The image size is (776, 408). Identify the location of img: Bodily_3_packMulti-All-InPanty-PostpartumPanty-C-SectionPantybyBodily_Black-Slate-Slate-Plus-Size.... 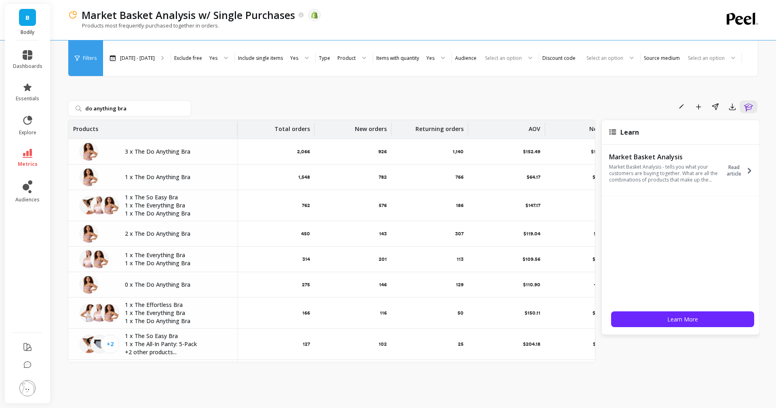
(99, 344).